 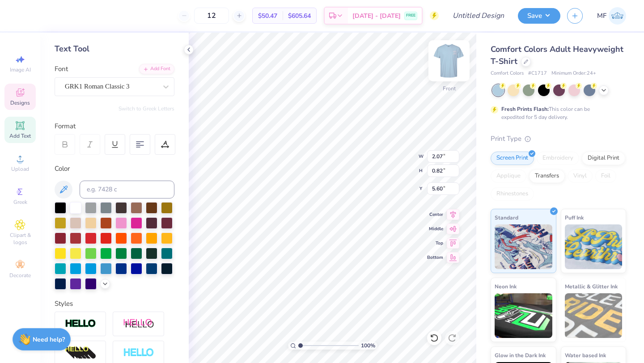 What do you see at coordinates (299, 16) in the screenshot?
I see `span: $605.64` at bounding box center [299, 16].